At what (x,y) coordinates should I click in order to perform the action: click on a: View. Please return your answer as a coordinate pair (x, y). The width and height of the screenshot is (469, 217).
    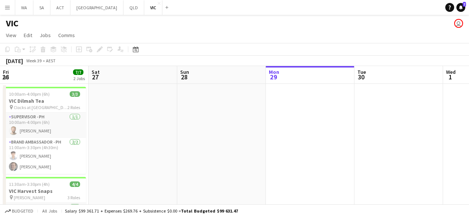
    Looking at the image, I should click on (11, 35).